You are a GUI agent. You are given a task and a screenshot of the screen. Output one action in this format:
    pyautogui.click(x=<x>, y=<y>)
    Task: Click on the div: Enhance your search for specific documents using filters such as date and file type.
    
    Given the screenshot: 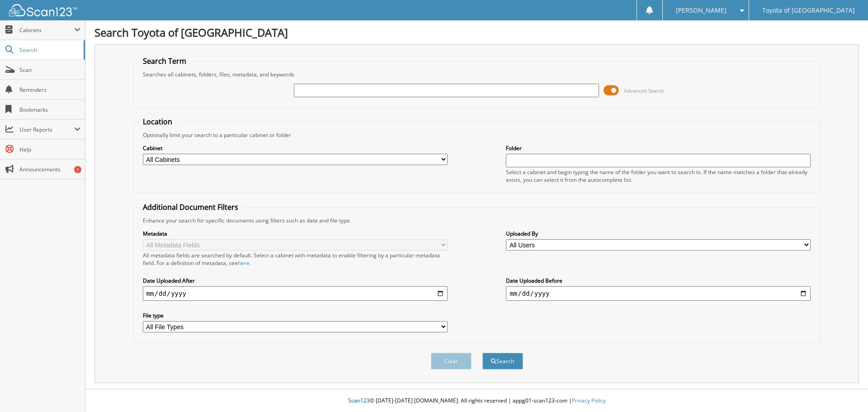 What is the action you would take?
    pyautogui.click(x=477, y=220)
    